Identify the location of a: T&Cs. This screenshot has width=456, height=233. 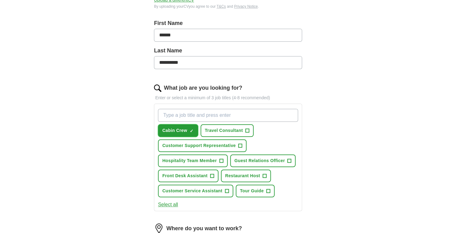
(221, 6).